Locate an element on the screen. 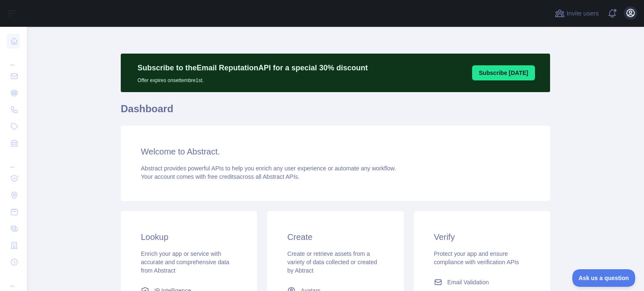 The image size is (644, 291). span: Email Validation is located at coordinates (468, 282).